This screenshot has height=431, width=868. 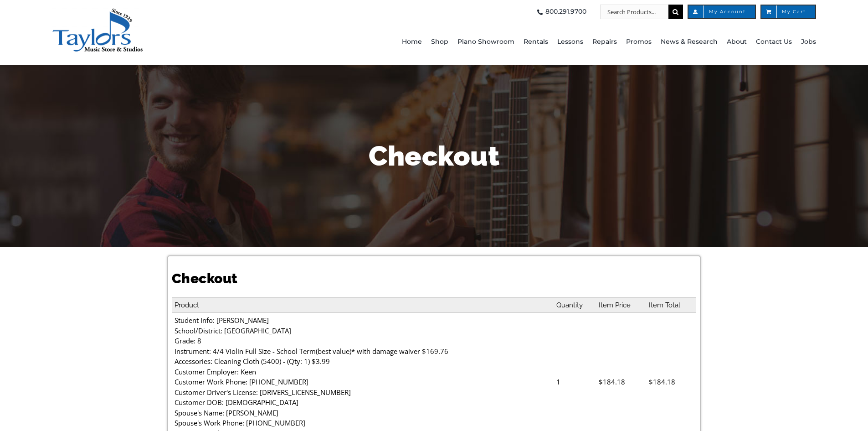 I want to click on a: taylors-music-store-west-chester, so click(x=97, y=12).